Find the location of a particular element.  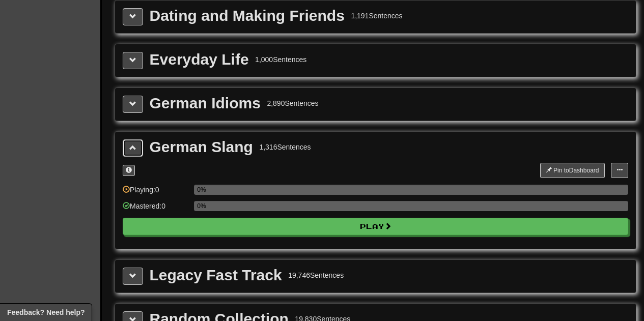

div: German Slang is located at coordinates (201, 147).